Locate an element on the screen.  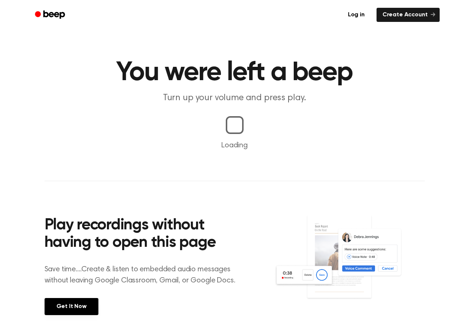
img: Voice Comments on Docs and Recording Widget is located at coordinates (349, 264).